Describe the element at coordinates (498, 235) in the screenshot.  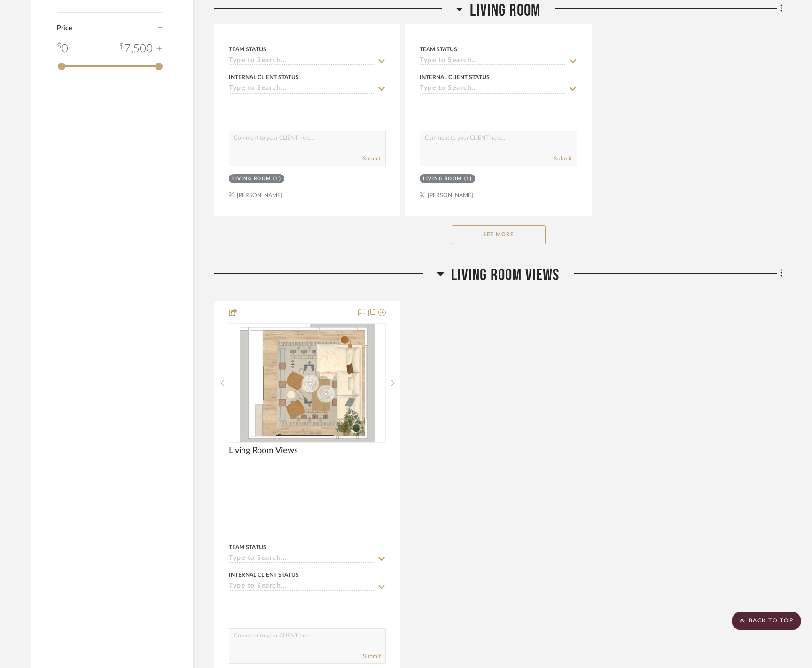
I see `button: See More` at that location.